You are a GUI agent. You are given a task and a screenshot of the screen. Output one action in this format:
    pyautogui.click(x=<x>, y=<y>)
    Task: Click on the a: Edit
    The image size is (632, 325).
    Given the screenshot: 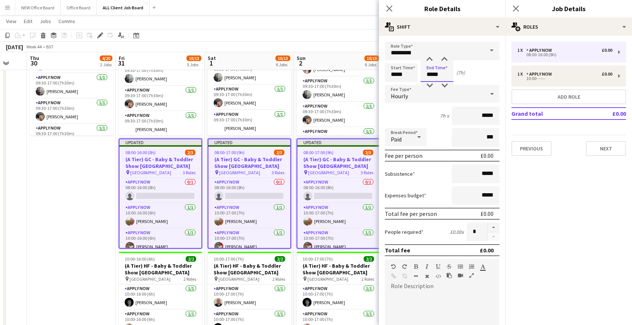 What is the action you would take?
    pyautogui.click(x=28, y=21)
    